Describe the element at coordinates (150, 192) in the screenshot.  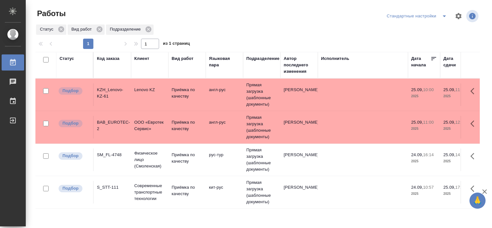
I see `p: Современные транспортные технологии` at that location.